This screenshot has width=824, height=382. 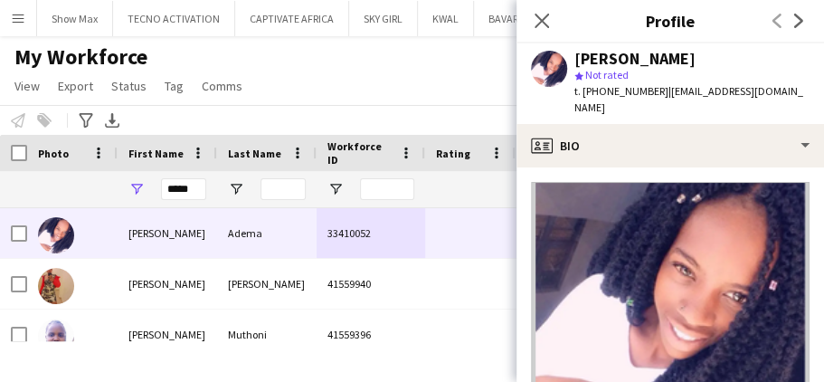 I want to click on a: Comms, so click(x=222, y=86).